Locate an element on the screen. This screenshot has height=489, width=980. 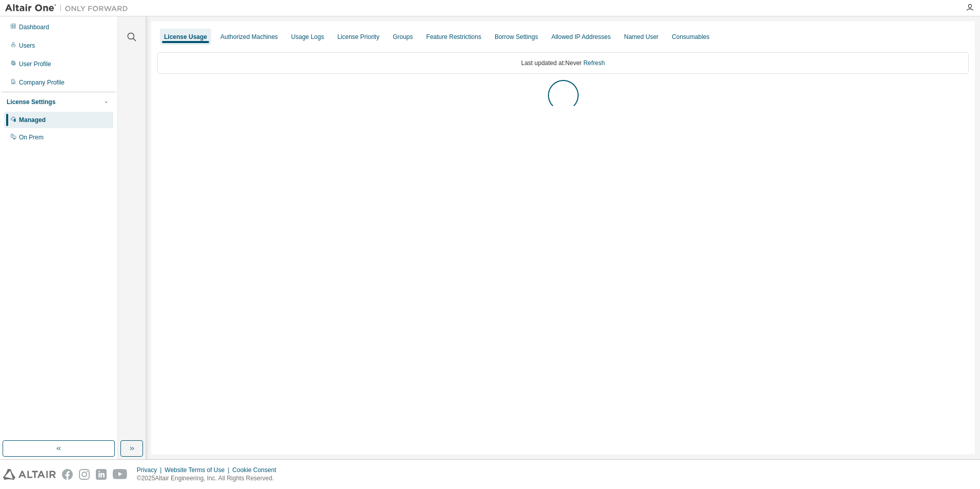
div: License Settings is located at coordinates (30, 102).